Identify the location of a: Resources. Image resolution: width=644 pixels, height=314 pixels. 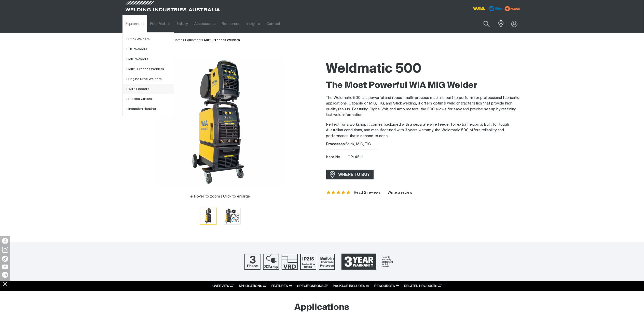
(231, 24).